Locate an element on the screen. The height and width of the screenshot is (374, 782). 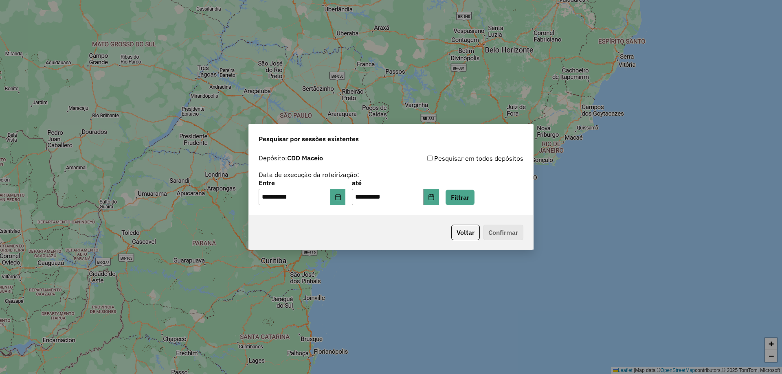
label: Depósito: is located at coordinates (291, 158).